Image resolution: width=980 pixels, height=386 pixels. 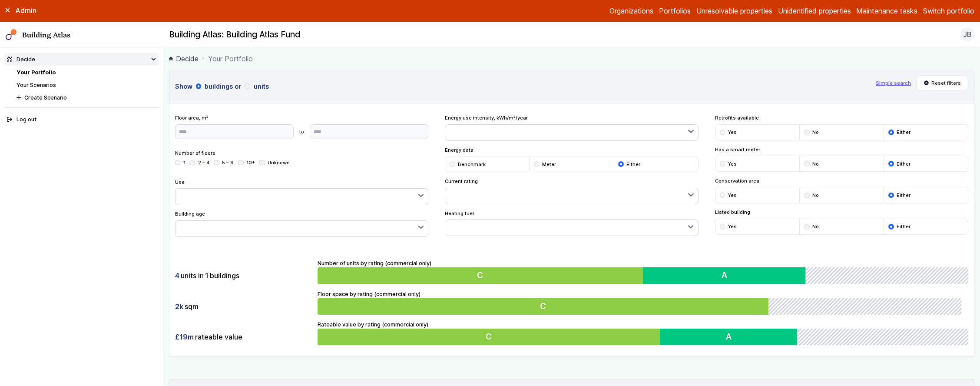 What do you see at coordinates (967, 34) in the screenshot?
I see `span: JB` at bounding box center [967, 34].